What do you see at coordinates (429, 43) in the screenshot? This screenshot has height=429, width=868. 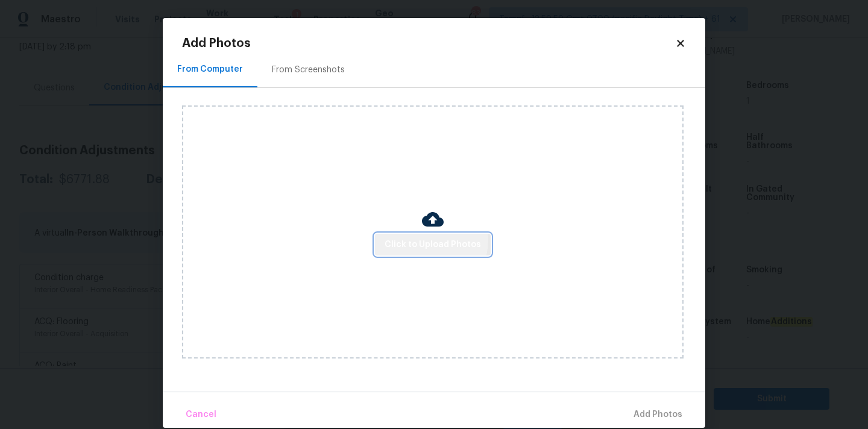 I see `h2: Add Photos` at bounding box center [429, 43].